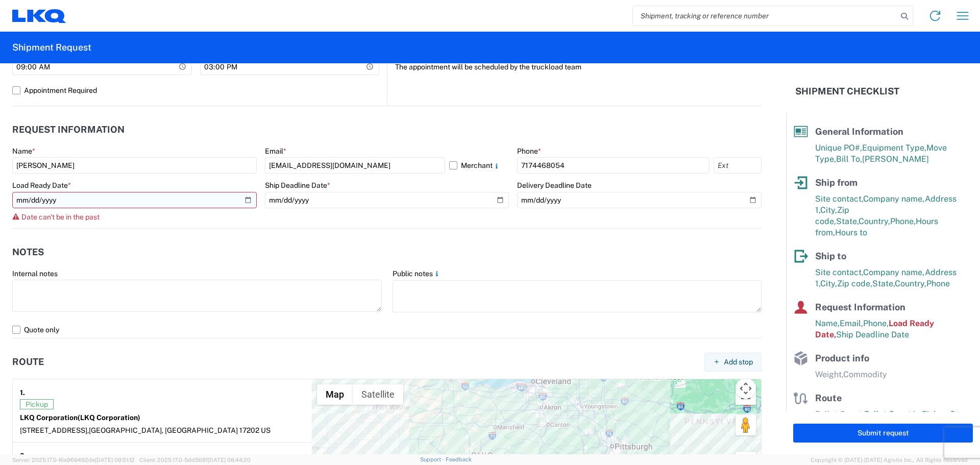 The height and width of the screenshot is (465, 980). Describe the element at coordinates (839, 148) in the screenshot. I see `span: Unique PO#,` at that location.